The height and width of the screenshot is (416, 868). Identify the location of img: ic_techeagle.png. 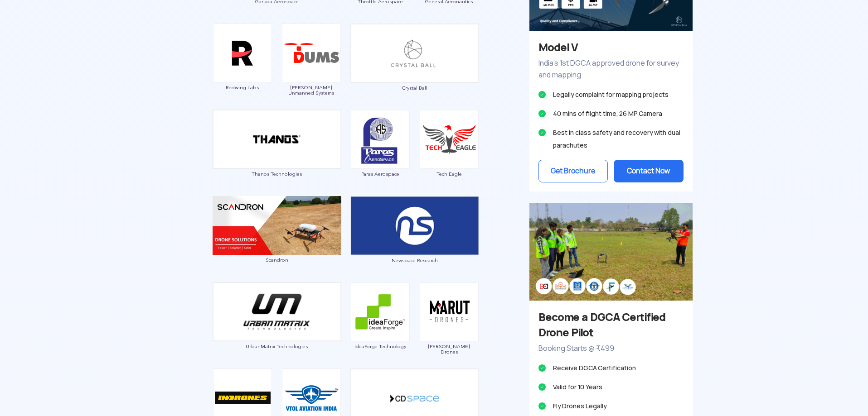
(449, 139).